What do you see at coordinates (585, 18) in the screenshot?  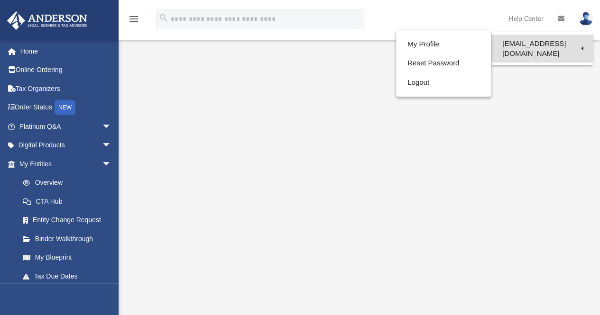 I see `img: User Pic` at bounding box center [585, 18].